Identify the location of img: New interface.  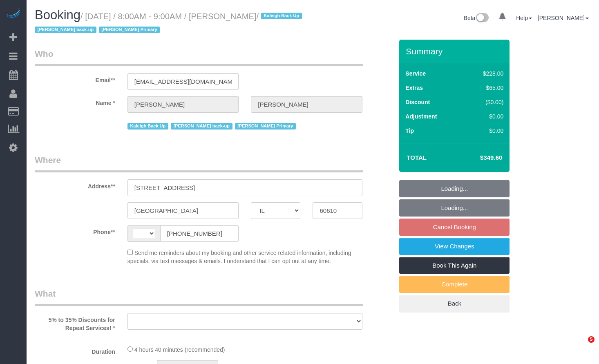
(482, 18).